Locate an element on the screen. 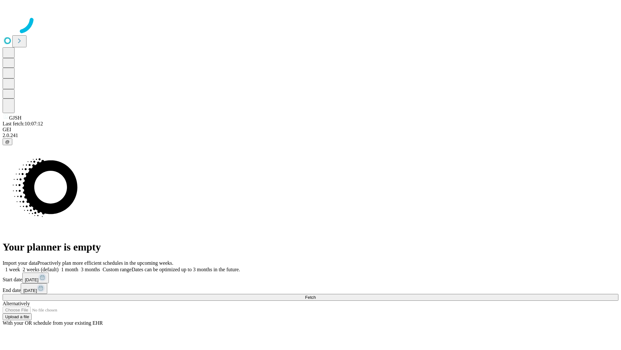 This screenshot has height=350, width=621. span: Last fetch: 10:07:12 is located at coordinates (23, 123).